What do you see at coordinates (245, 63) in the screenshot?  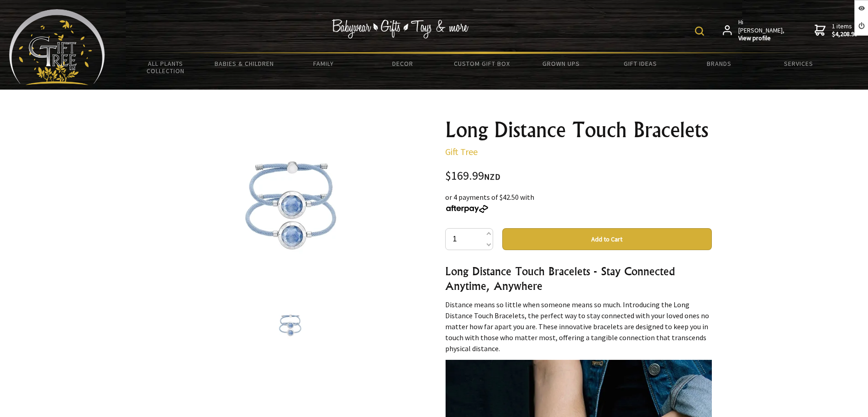 I see `a: Babies & Children` at bounding box center [245, 63].